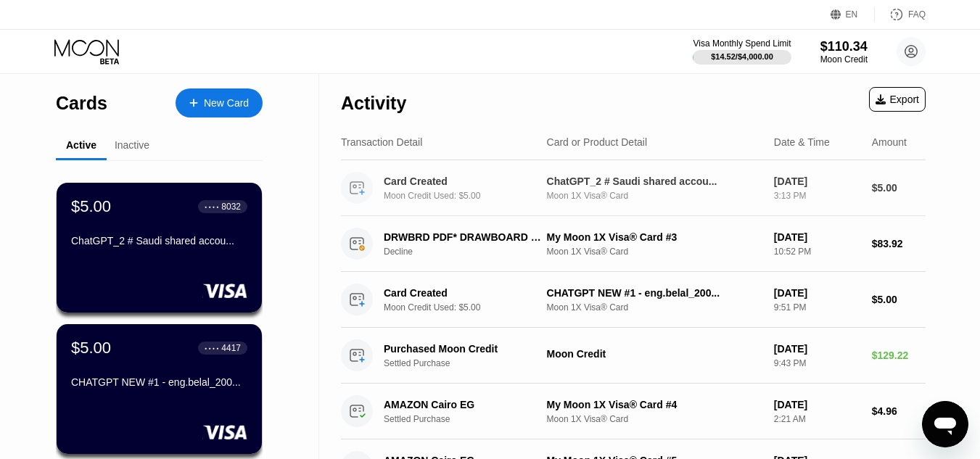  Describe the element at coordinates (817, 252) in the screenshot. I see `div: 10:52 PM` at that location.